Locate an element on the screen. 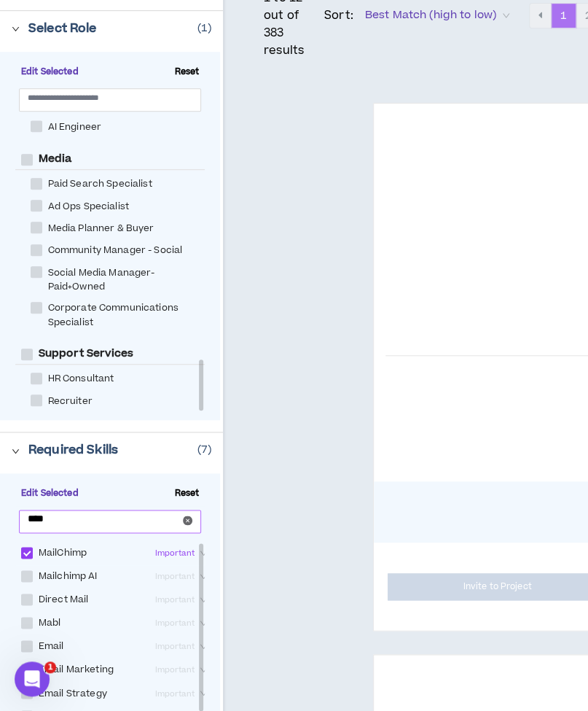  span: AI Engineer is located at coordinates (75, 126).